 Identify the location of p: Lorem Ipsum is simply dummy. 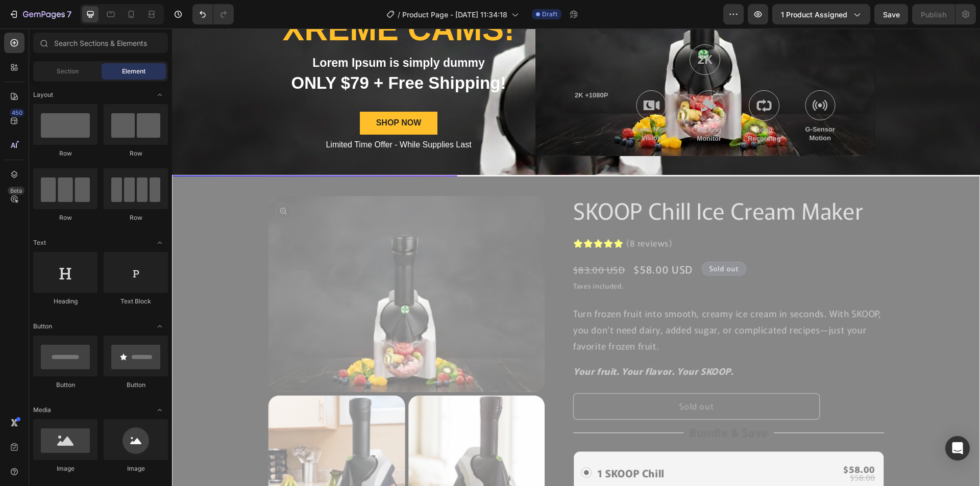
(227, 35).